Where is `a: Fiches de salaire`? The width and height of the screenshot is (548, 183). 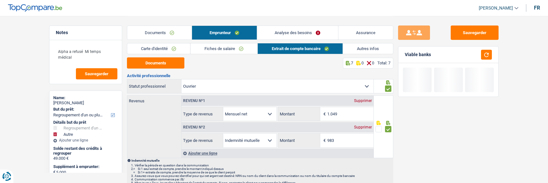 a: Fiches de salaire is located at coordinates (224, 49).